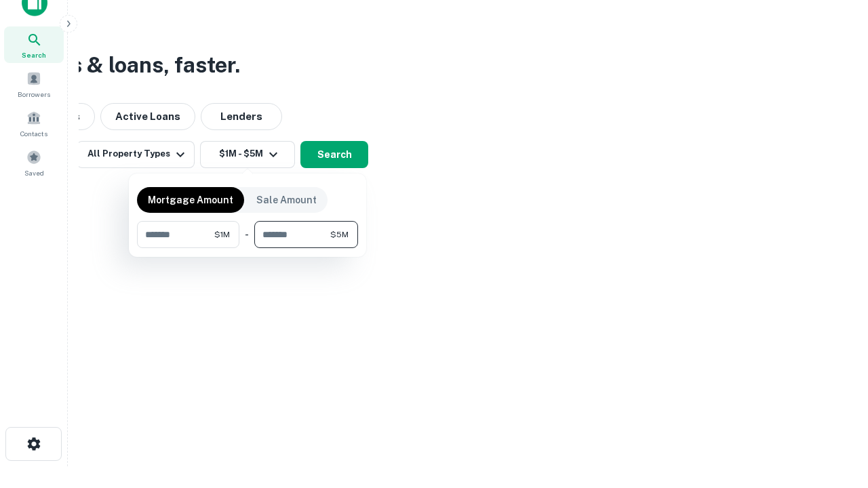 Image resolution: width=868 pixels, height=488 pixels. What do you see at coordinates (286, 200) in the screenshot?
I see `p: Sale Amount` at bounding box center [286, 200].